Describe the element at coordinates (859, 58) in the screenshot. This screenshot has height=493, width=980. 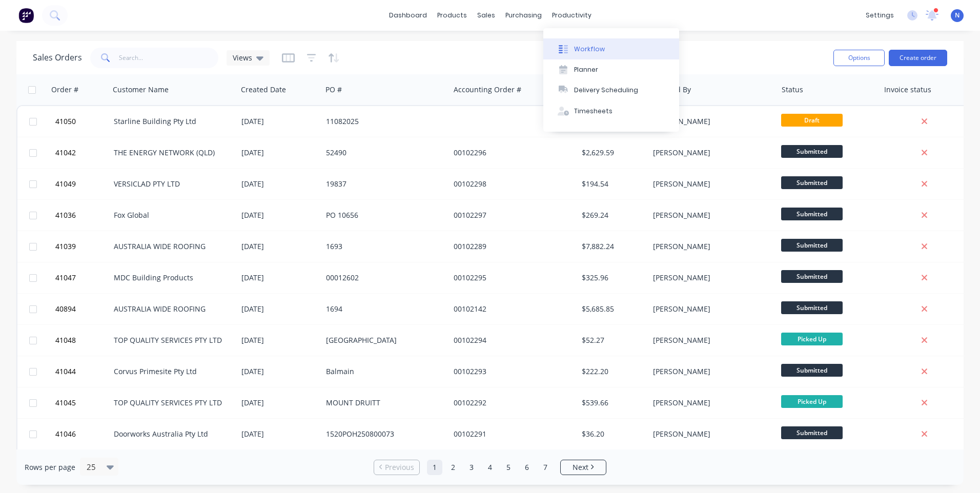
I see `button: Options` at that location.